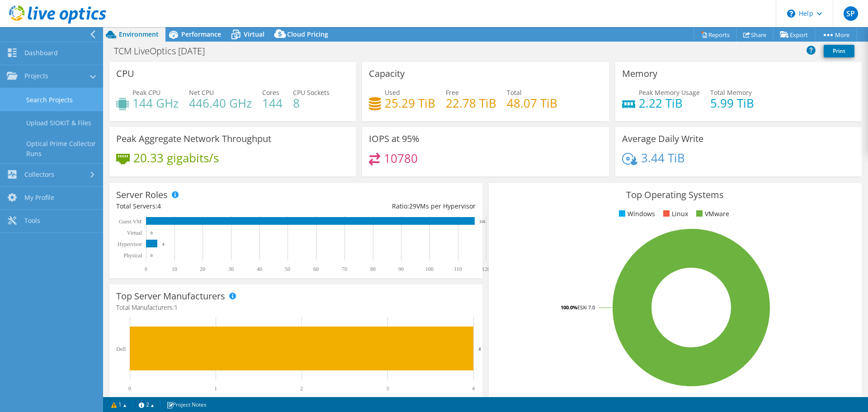 The image size is (868, 412). What do you see at coordinates (125, 74) in the screenshot?
I see `h3: CPU` at bounding box center [125, 74].